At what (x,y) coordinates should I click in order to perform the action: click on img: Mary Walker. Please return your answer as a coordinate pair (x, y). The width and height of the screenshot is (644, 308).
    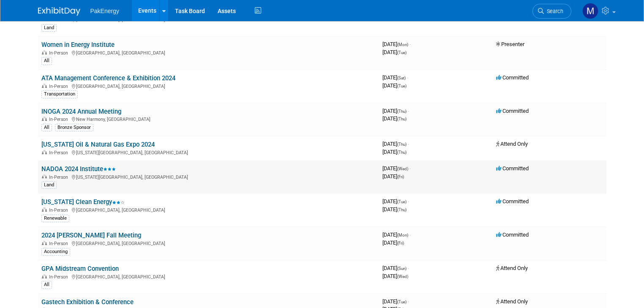
    Looking at the image, I should click on (590, 11).